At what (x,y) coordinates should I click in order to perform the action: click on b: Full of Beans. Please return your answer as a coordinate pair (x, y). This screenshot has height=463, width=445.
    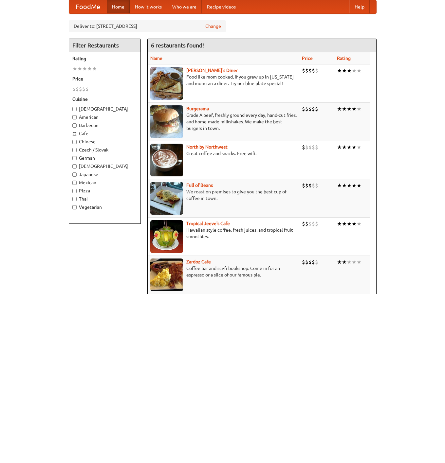
    Looking at the image, I should click on (199, 185).